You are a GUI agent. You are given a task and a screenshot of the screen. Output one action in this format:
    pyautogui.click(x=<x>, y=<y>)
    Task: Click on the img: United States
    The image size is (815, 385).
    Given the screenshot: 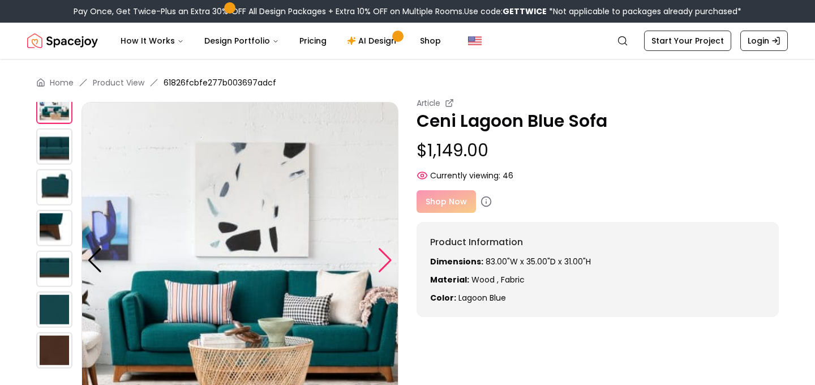 What is the action you would take?
    pyautogui.click(x=475, y=41)
    